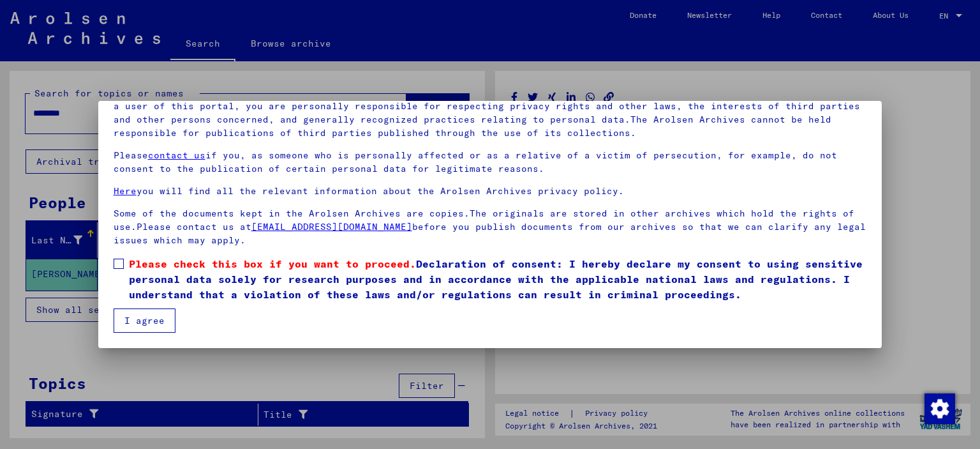  What do you see at coordinates (940, 409) in the screenshot?
I see `img: Change consent` at bounding box center [940, 409].